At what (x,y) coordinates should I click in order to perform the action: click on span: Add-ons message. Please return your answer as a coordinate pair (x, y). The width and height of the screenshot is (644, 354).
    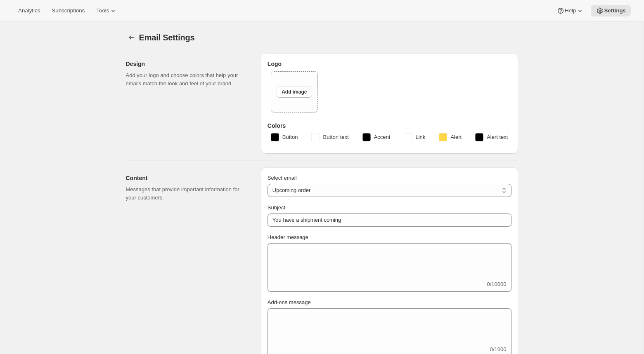
    Looking at the image, I should click on (289, 302).